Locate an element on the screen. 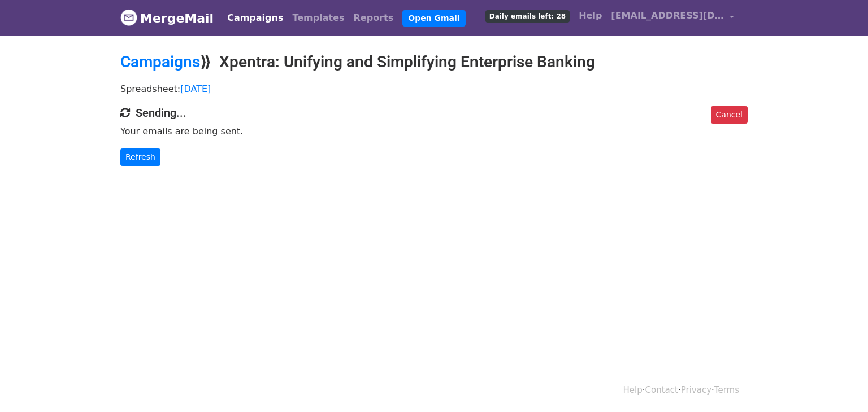 Image resolution: width=868 pixels, height=412 pixels. a: Refresh is located at coordinates (140, 157).